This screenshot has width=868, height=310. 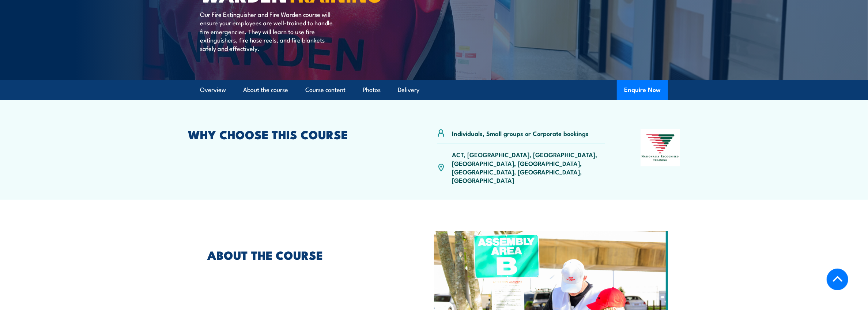 What do you see at coordinates (295, 134) in the screenshot?
I see `h2: WHY CHOOSE THIS COURSE` at bounding box center [295, 134].